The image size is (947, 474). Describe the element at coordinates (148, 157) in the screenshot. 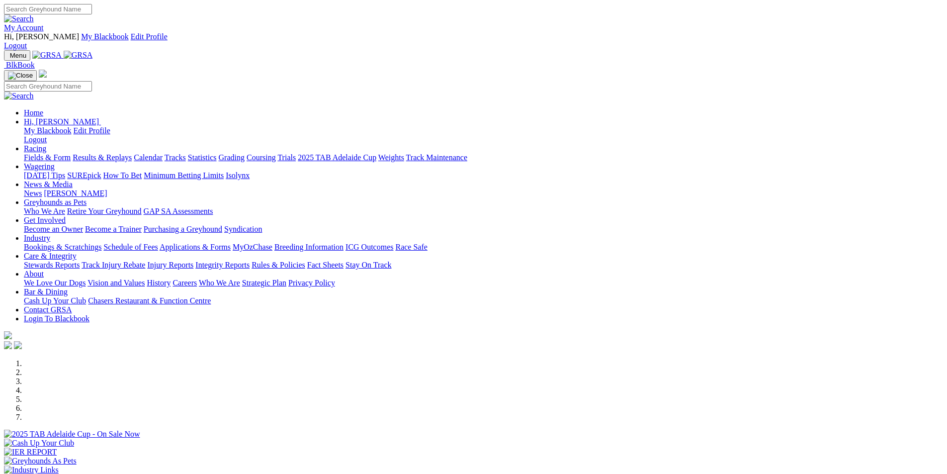

I see `a: Calendar` at that location.